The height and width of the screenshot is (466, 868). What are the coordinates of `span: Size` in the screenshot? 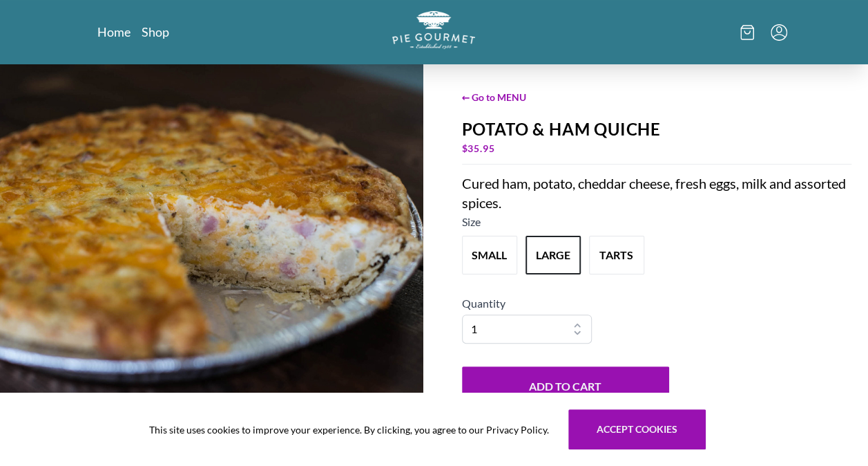 It's located at (471, 221).